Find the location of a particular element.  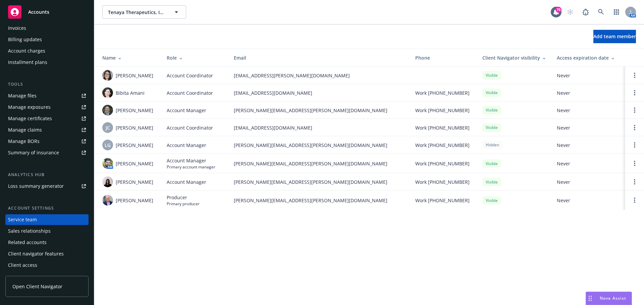

a: Client navigator features is located at coordinates (47, 254).